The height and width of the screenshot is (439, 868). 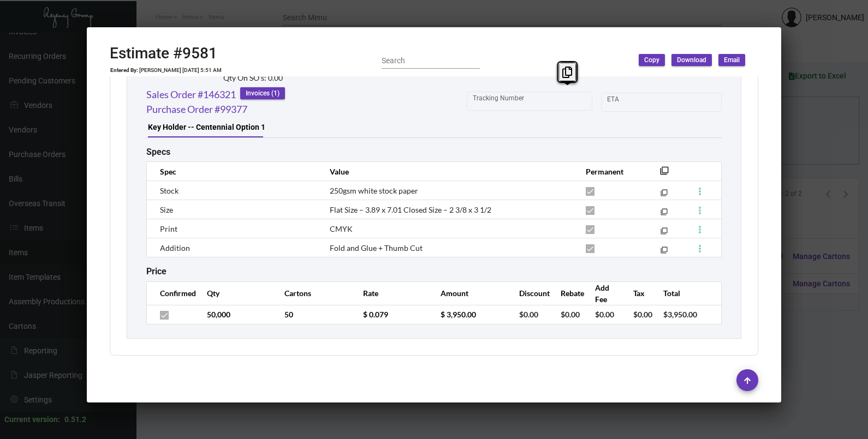 What do you see at coordinates (206, 127) in the screenshot?
I see `div: Key Holder -- Centennial Option 1` at bounding box center [206, 127].